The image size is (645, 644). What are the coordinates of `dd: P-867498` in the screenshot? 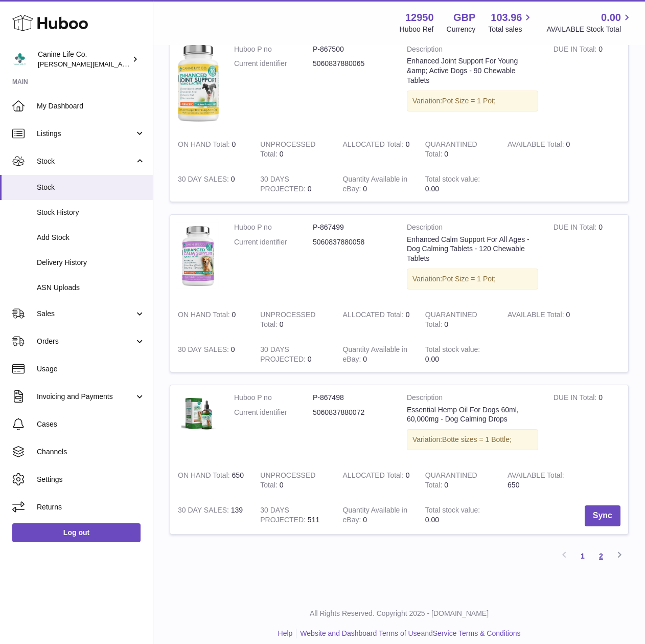 It's located at (353, 397).